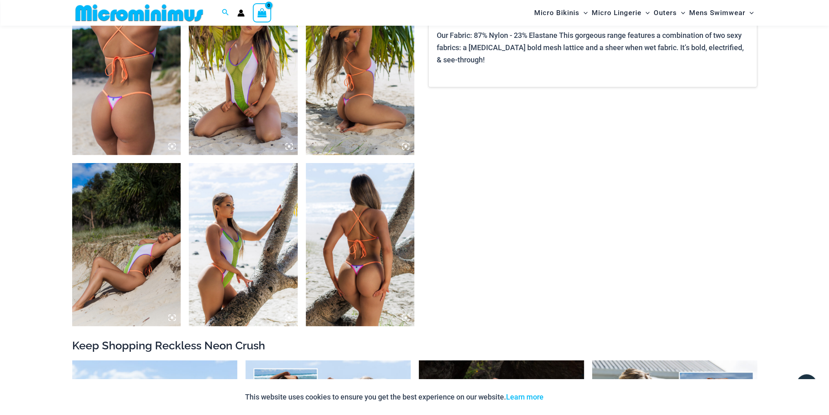  Describe the element at coordinates (394, 397) in the screenshot. I see `p: This website uses cookies to ensure you get the best experience on our website.` at that location.